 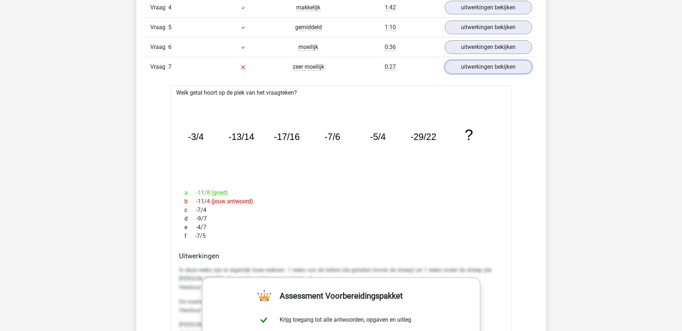 What do you see at coordinates (341, 201) in the screenshot?
I see `div: -11/4 (jouw antwoord)` at bounding box center [341, 201].